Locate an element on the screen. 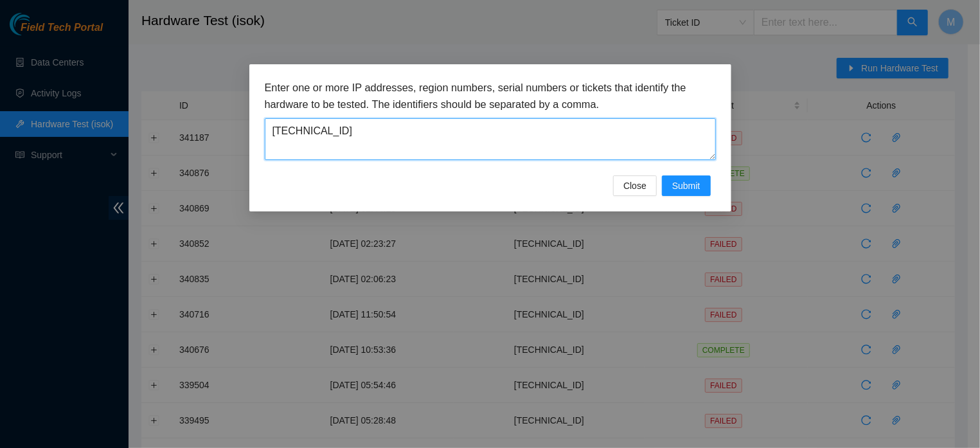  button: Close is located at coordinates (635, 186).